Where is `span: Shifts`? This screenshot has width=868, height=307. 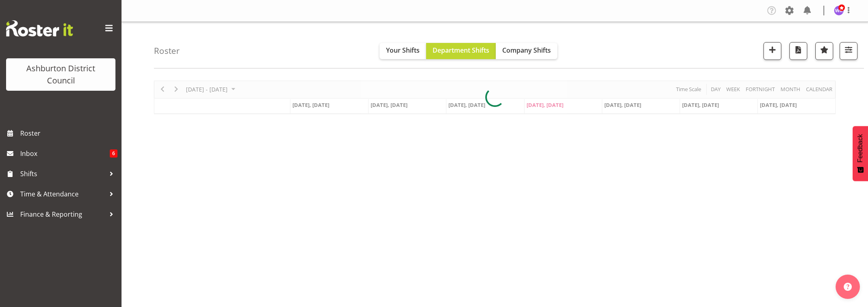
span: Shifts is located at coordinates (63, 174).